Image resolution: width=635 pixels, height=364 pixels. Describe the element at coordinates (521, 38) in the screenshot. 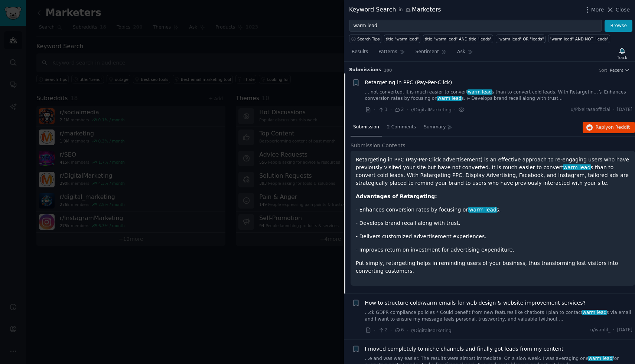

I see `a: "warm lead" OR "leads"` at that location.